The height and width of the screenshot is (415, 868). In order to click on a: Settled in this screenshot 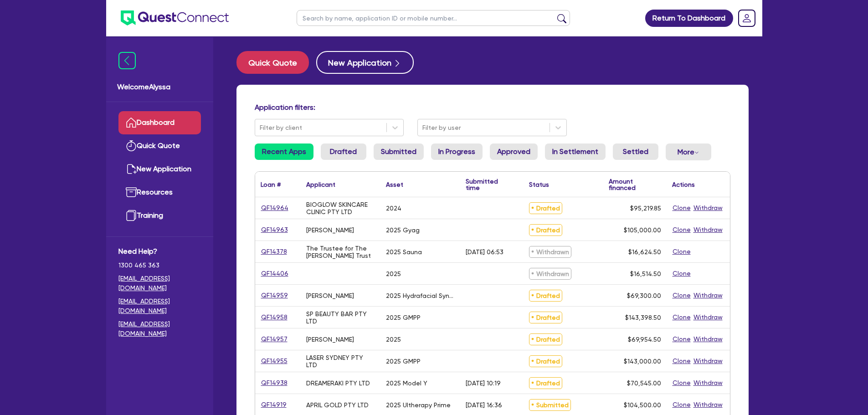, I will do `click(636, 152)`.